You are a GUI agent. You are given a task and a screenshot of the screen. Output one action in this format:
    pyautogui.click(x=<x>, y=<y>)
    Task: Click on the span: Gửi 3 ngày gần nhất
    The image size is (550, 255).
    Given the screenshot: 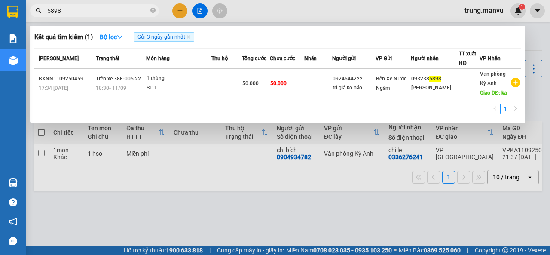 What is the action you would take?
    pyautogui.click(x=164, y=37)
    